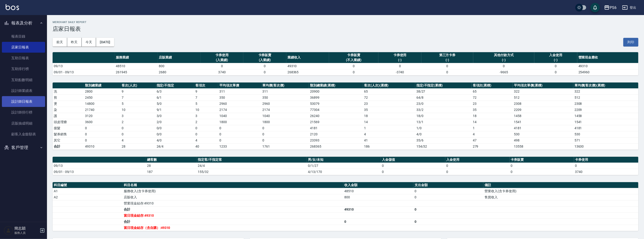 The height and width of the screenshot is (239, 644). I want to click on th: 類別總業績(累積), so click(336, 85).